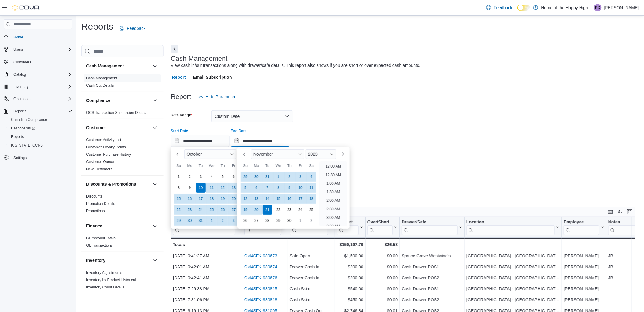 This screenshot has width=644, height=312. What do you see at coordinates (333, 183) in the screenshot?
I see `li: 1:00 AM` at bounding box center [333, 183].